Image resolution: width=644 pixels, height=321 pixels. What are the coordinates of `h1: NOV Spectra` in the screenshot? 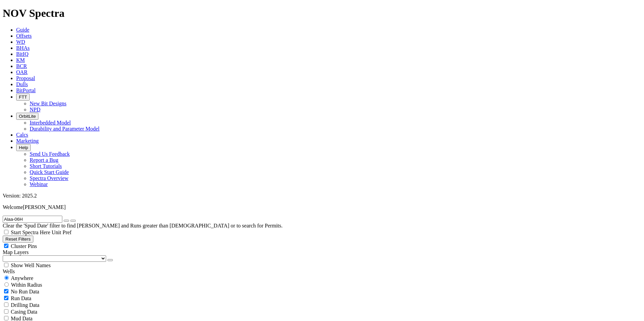 It's located at (322, 13).